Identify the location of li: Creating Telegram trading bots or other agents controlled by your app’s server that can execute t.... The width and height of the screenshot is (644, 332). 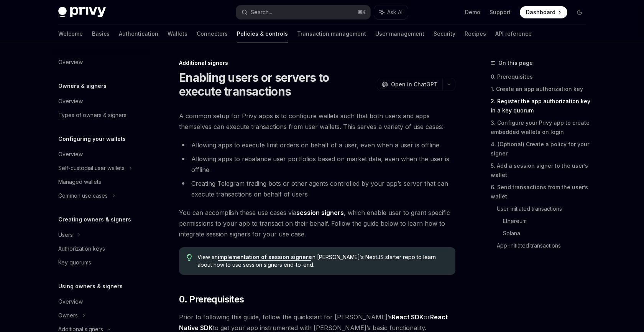
(317, 189).